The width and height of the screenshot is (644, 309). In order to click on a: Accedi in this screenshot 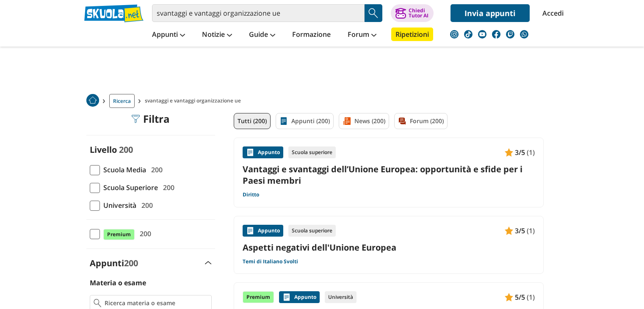, I will do `click(551, 14)`.